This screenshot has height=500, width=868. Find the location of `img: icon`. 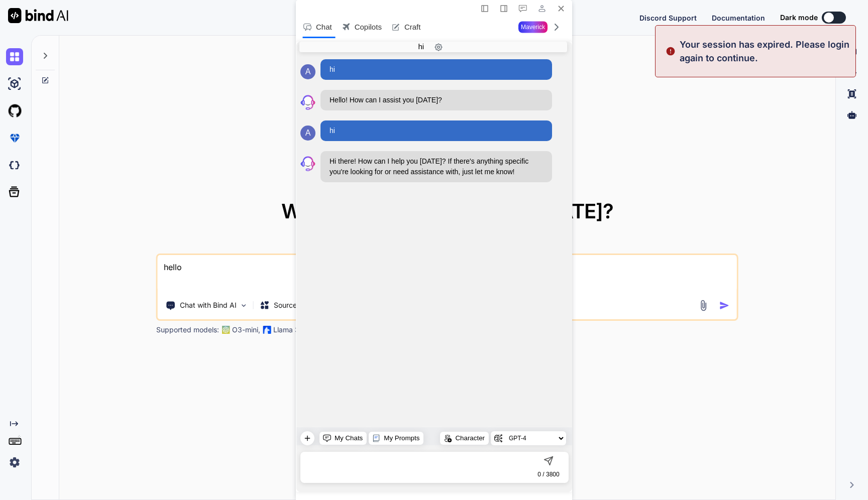

img: icon is located at coordinates (724, 306).